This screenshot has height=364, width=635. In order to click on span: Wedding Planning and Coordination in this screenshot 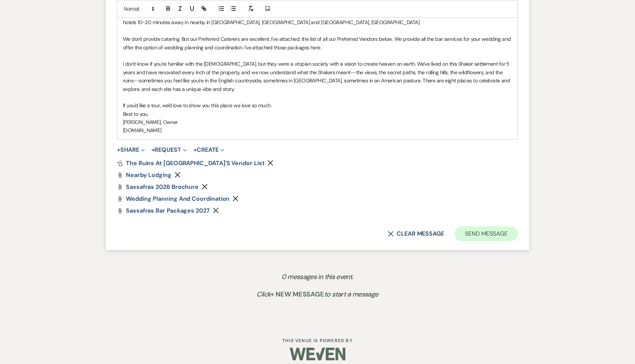, I will do `click(177, 198)`.